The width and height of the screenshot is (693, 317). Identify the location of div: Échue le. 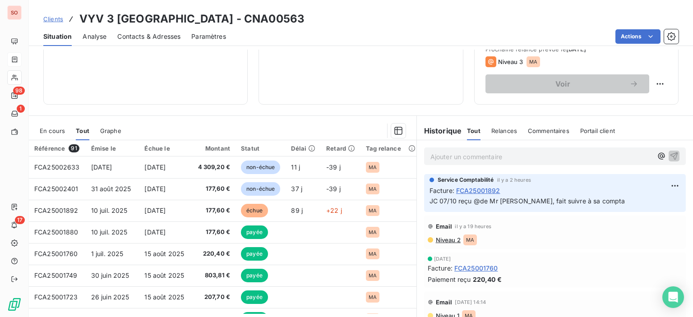
(165, 149).